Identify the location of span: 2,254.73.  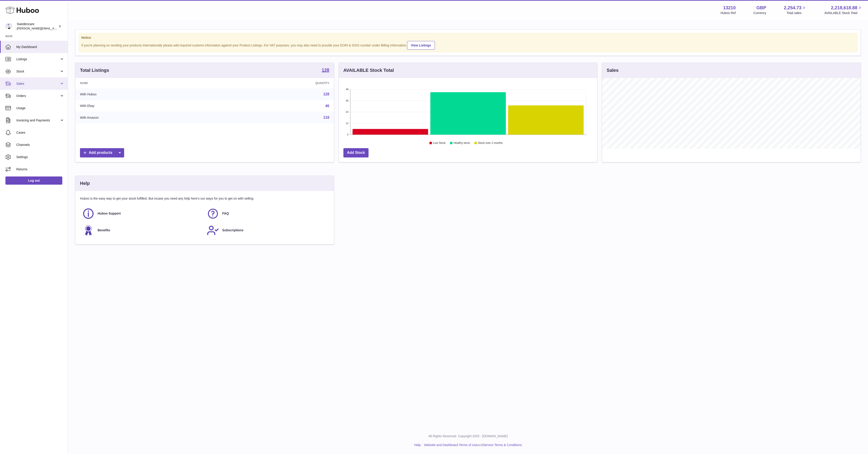
(793, 8).